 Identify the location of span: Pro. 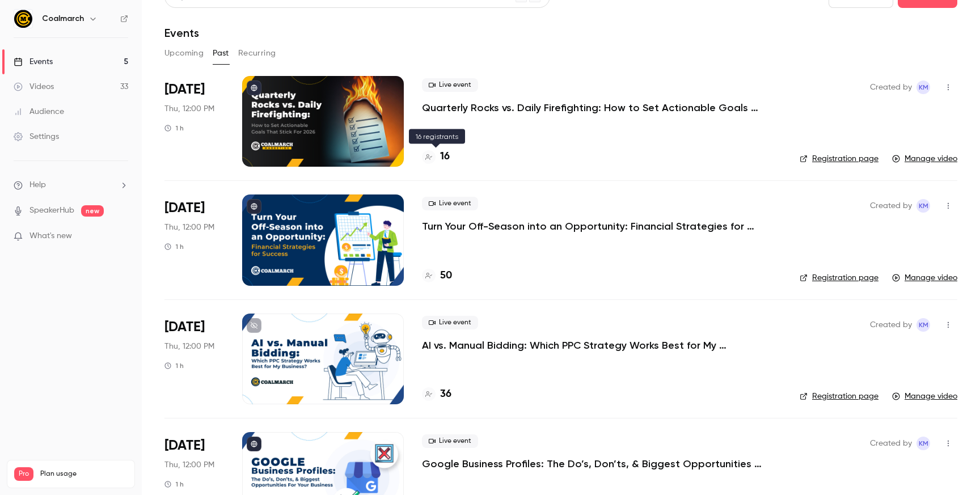
(24, 474).